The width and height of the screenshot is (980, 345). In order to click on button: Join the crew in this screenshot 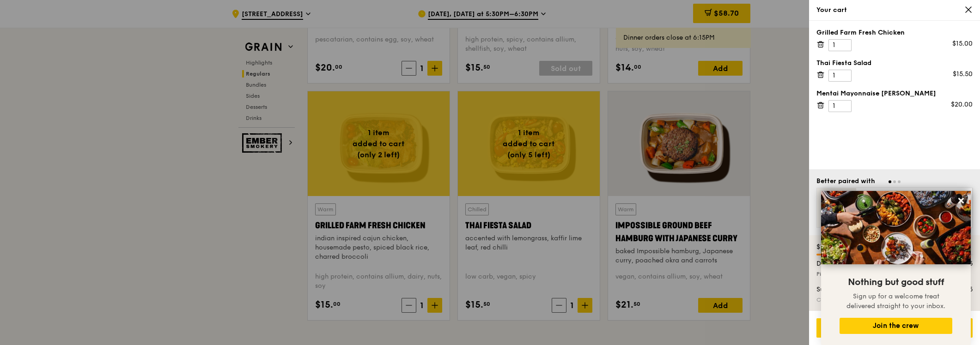, I will do `click(896, 326)`.